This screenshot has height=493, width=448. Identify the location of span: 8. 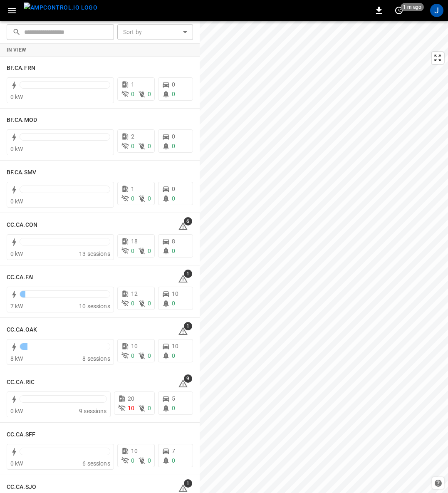
(174, 242).